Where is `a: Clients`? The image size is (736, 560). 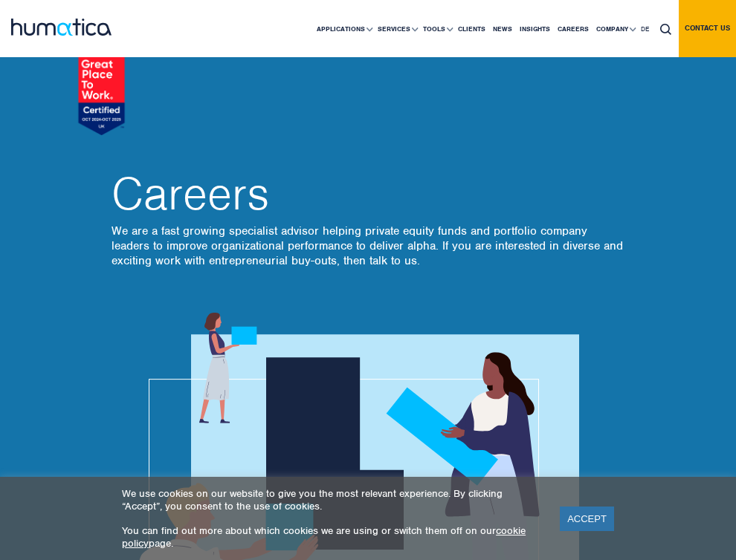 a: Clients is located at coordinates (471, 29).